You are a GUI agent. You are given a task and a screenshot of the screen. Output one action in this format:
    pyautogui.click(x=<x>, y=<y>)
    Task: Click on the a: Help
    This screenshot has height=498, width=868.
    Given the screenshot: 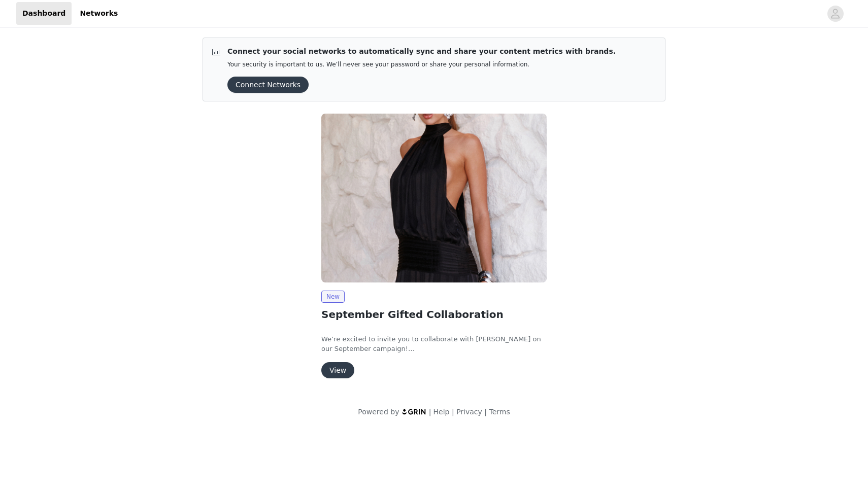 What is the action you would take?
    pyautogui.click(x=442, y=412)
    